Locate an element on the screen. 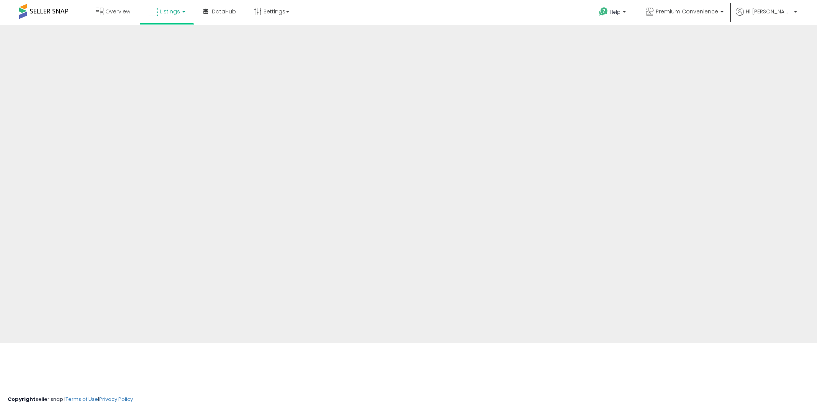 This screenshot has height=407, width=817. span: Help is located at coordinates (615, 12).